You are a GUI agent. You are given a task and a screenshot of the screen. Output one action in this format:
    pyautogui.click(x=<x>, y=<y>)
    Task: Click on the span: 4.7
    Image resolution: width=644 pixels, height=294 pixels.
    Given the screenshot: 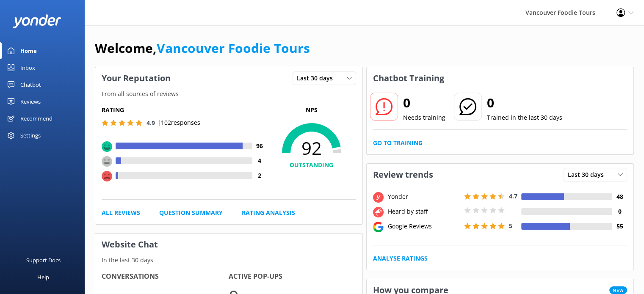 What is the action you would take?
    pyautogui.click(x=513, y=196)
    